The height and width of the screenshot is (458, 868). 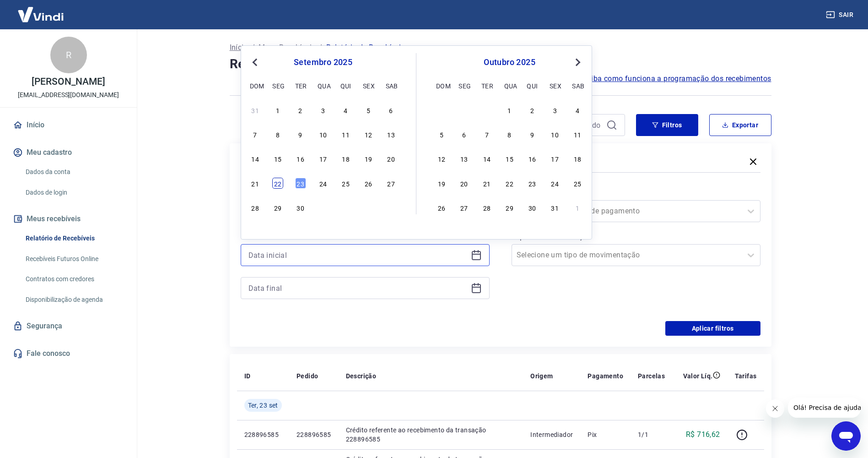 What do you see at coordinates (278, 134) in the screenshot?
I see `div: Choose segunda-feira, 8 de setembro de 2025` at bounding box center [278, 134].